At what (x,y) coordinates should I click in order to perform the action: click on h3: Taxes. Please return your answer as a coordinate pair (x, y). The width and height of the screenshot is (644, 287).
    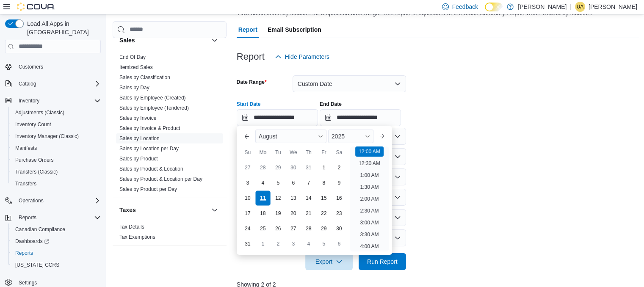
    Looking at the image, I should click on (128, 210).